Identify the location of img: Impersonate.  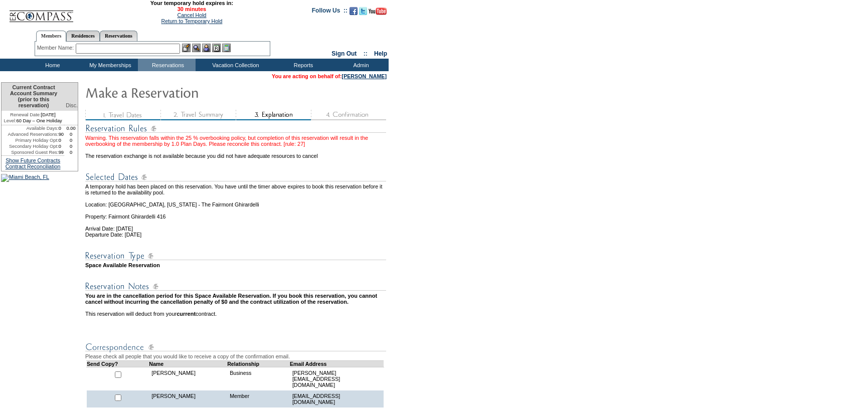
(206, 48).